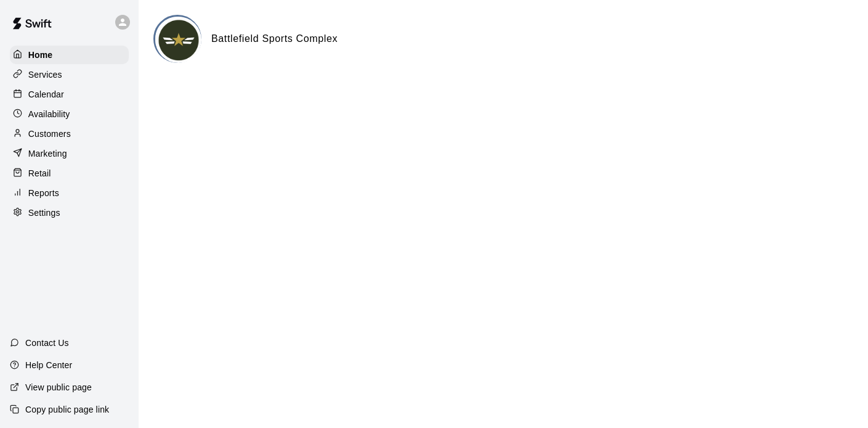 Image resolution: width=868 pixels, height=428 pixels. What do you see at coordinates (69, 134) in the screenshot?
I see `a: Customers` at bounding box center [69, 134].